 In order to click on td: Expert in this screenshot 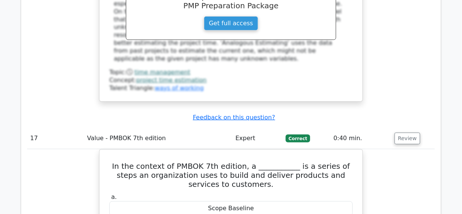, I will do `click(258, 138)`.